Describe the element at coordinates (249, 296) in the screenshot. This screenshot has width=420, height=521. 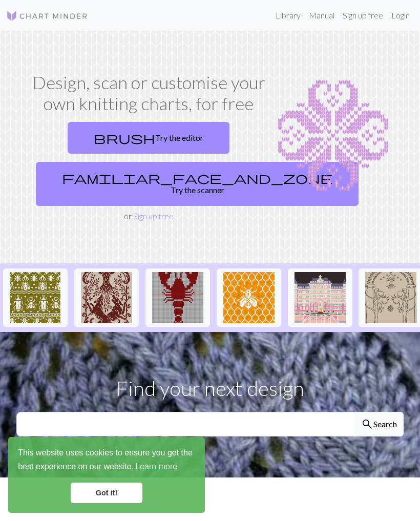
I see `a: Mehiläinen` at that location.